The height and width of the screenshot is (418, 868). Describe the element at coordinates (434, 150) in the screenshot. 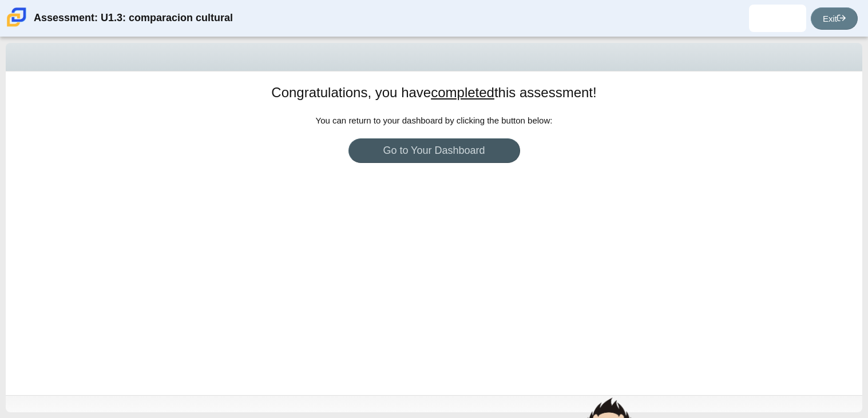

I see `a: Go to Your Dashboard` at that location.